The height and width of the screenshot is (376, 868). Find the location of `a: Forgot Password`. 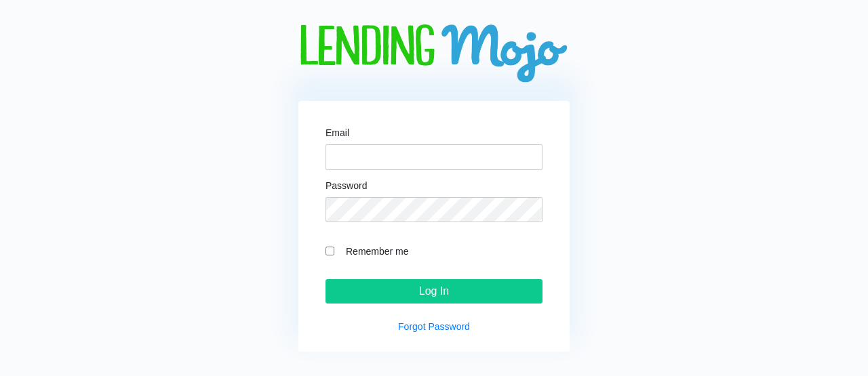

a: Forgot Password is located at coordinates (434, 327).